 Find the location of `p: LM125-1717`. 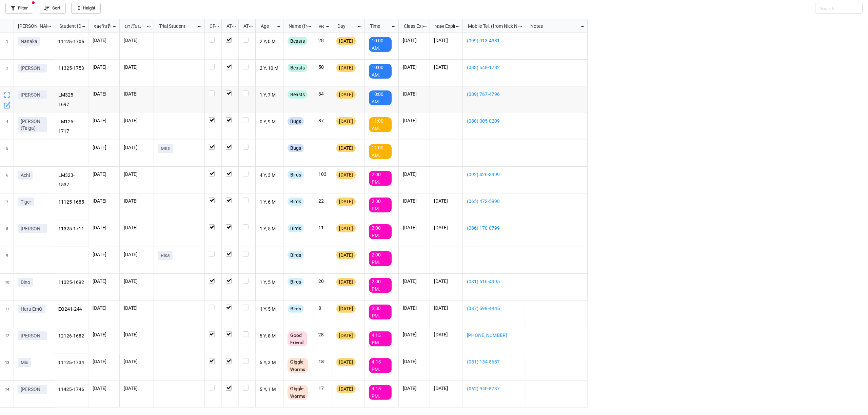

p: LM125-1717 is located at coordinates (71, 127).